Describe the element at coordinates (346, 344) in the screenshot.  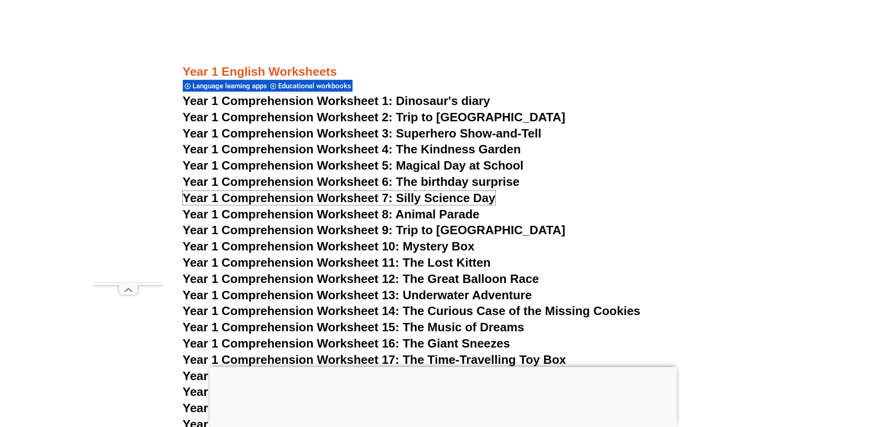
I see `span: Year 1 Comprehension Worksheet 16: The Giant Sneezes` at that location.